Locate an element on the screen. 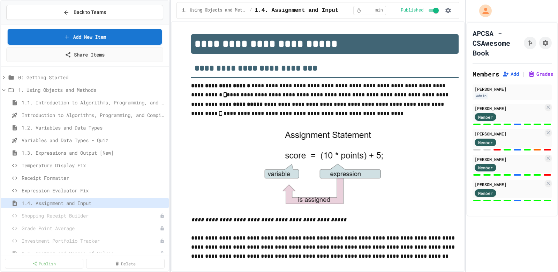 The image size is (558, 272). button: Grades is located at coordinates (541, 74).